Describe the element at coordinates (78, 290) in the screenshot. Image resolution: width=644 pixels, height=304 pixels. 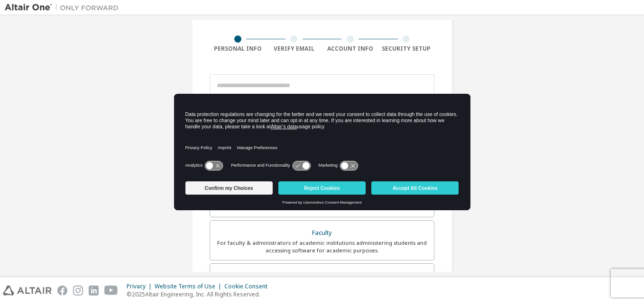
I see `img: instagram.svg` at that location.